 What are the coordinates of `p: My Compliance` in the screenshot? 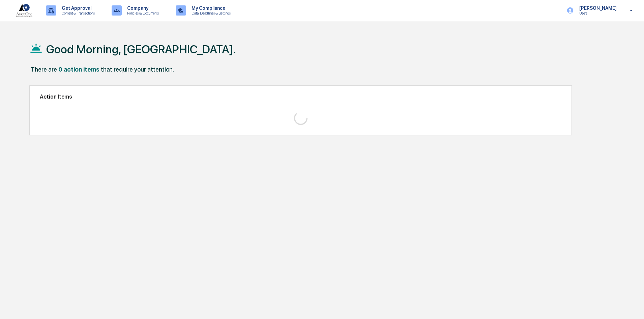 It's located at (210, 8).